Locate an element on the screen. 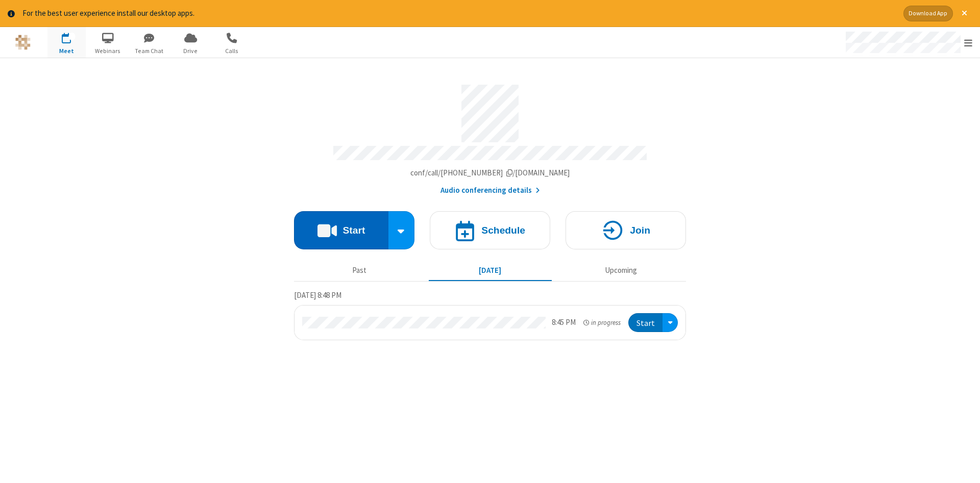 This screenshot has height=483, width=980. div: 1 is located at coordinates (72, 36).